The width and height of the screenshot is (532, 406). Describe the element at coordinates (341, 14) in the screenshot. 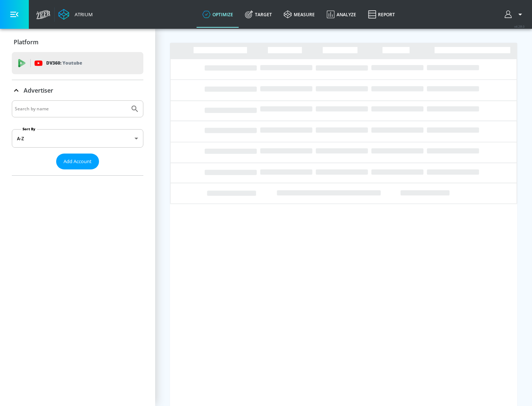

I see `a: Analyze` at that location.